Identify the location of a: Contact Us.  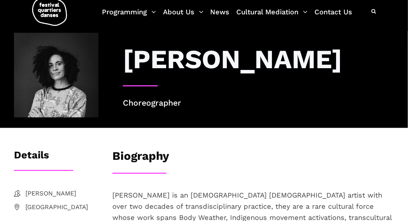
(334, 12).